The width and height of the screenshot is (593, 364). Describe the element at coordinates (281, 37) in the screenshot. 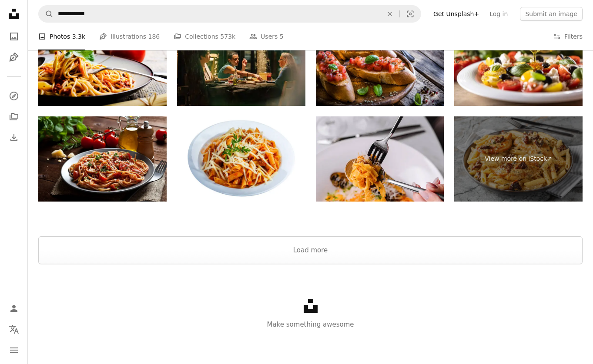

I see `span: 5` at that location.